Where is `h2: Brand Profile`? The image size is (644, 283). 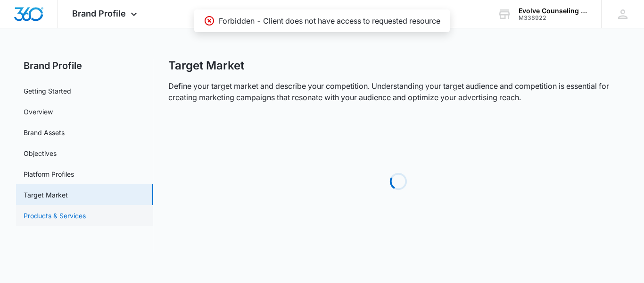 h2: Brand Profile is located at coordinates (84, 66).